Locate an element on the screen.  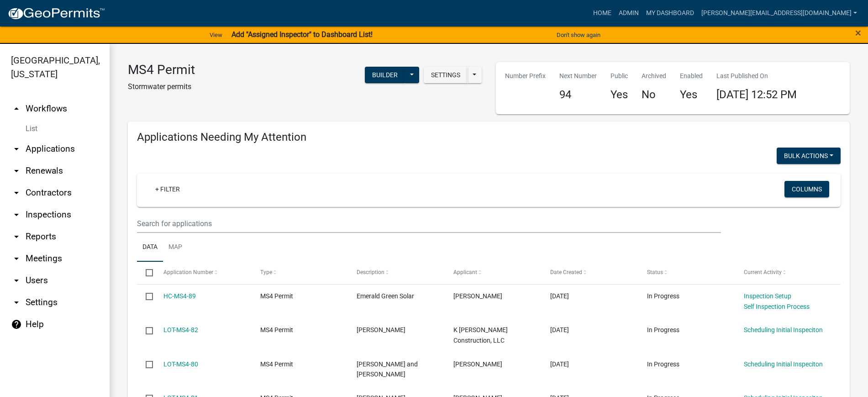
datatable-header-cell: Status is located at coordinates (687, 273).